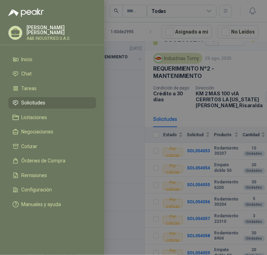  I want to click on a: Configuración, so click(52, 190).